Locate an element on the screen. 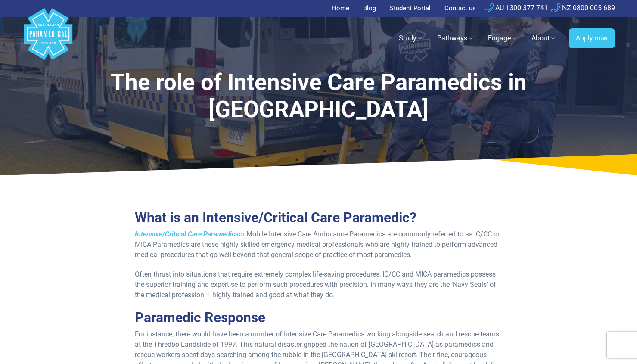 This screenshot has height=364, width=637. a: About is located at coordinates (544, 38).